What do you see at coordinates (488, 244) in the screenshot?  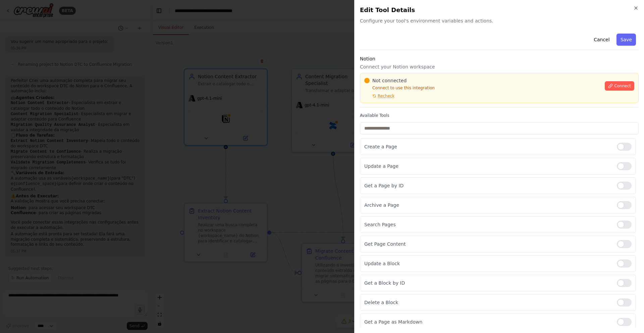 I see `p: Get Page Content` at bounding box center [488, 244].